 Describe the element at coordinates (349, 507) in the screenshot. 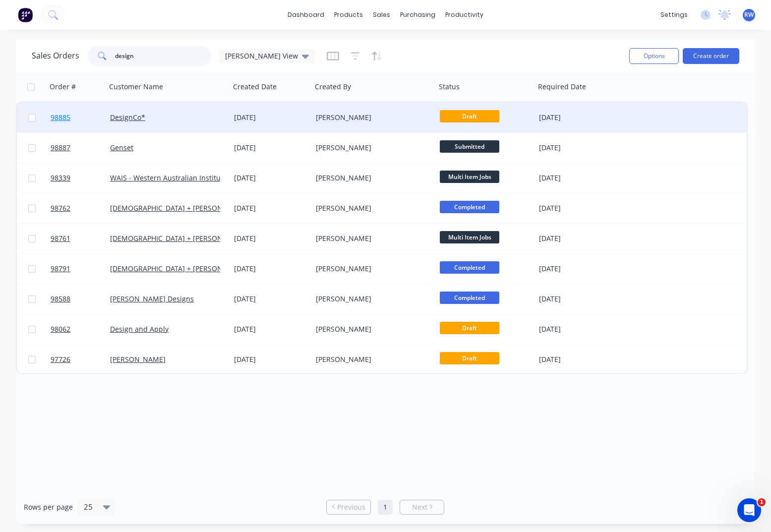

I see `a: Previous page` at that location.